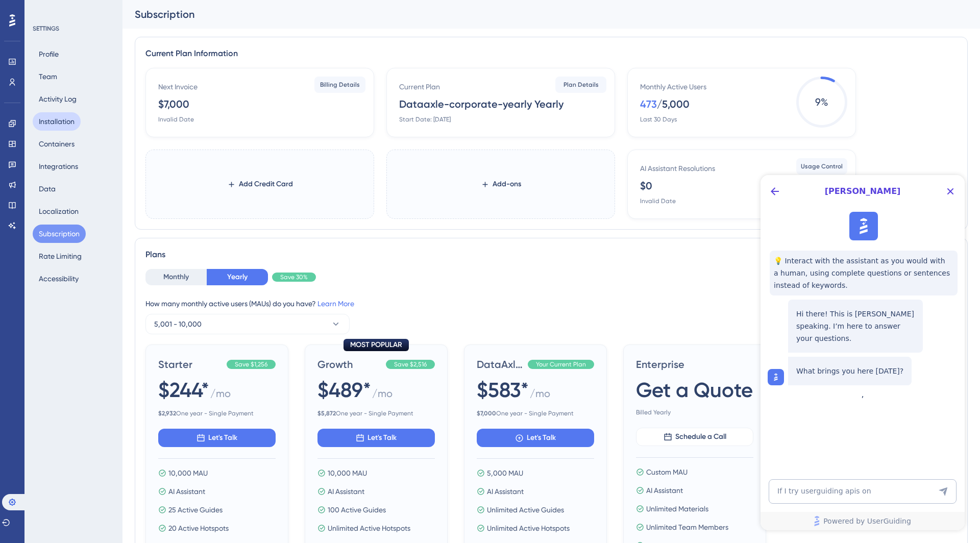 Image resolution: width=980 pixels, height=543 pixels. Describe the element at coordinates (581, 85) in the screenshot. I see `button: Plan Details` at that location.